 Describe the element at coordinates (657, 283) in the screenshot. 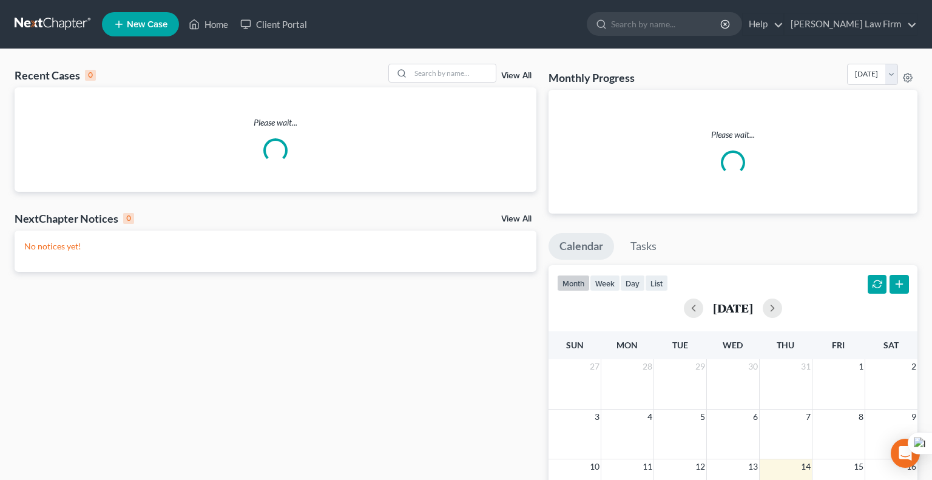

I see `button: list` at that location.